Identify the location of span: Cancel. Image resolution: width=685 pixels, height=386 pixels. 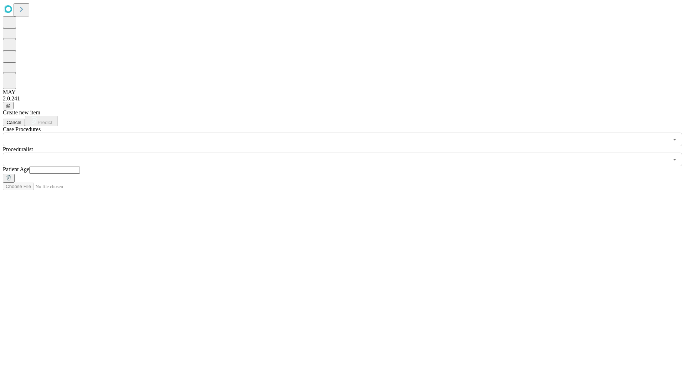
(14, 122).